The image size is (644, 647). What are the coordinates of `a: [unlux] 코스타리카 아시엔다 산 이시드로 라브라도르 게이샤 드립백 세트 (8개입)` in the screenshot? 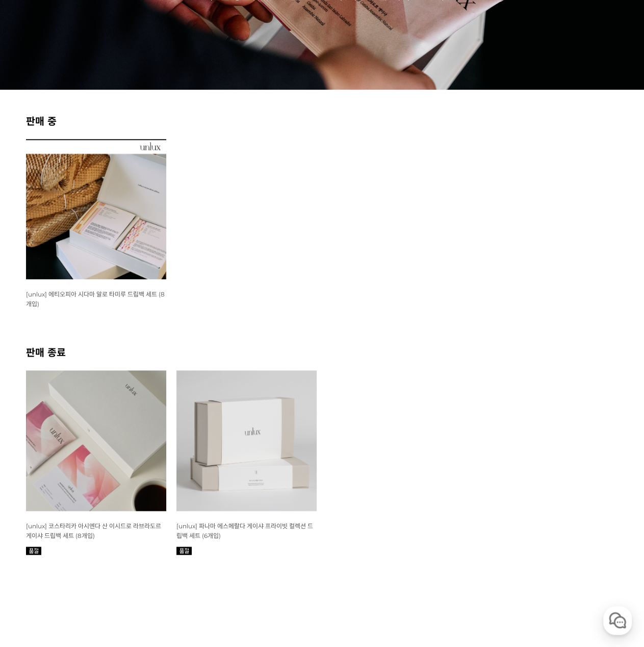 It's located at (93, 530).